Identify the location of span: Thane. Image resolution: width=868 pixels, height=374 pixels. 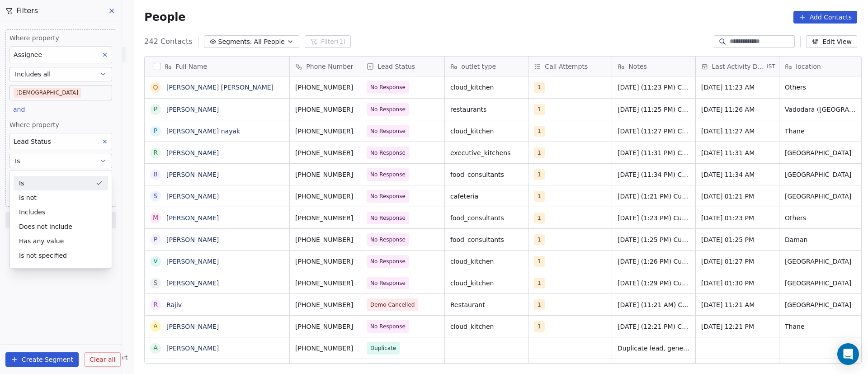
(821, 327).